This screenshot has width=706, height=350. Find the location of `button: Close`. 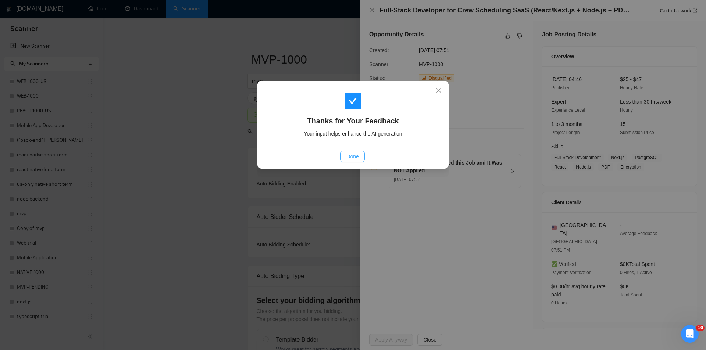

button: Close is located at coordinates (438, 91).